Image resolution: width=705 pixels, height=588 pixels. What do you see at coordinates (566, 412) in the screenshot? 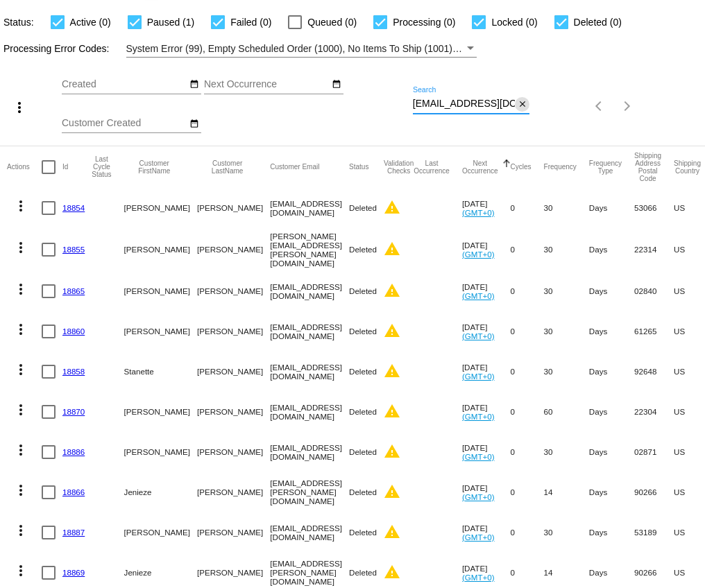
I see `mat-cell: 60` at bounding box center [566, 412].